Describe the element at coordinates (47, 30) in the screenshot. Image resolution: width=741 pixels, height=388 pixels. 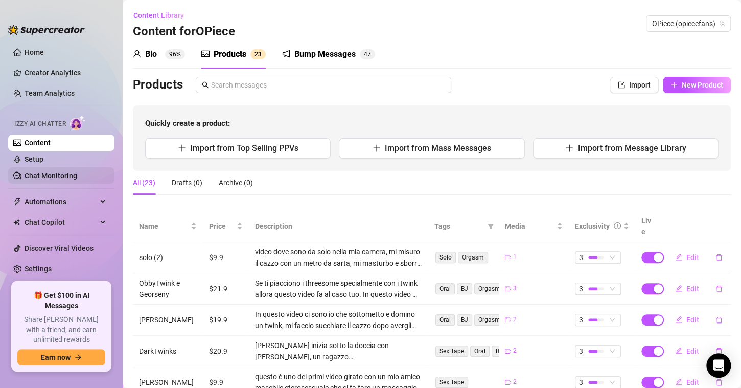
I see `img: logo-BBDzfeDw.svg` at that location.